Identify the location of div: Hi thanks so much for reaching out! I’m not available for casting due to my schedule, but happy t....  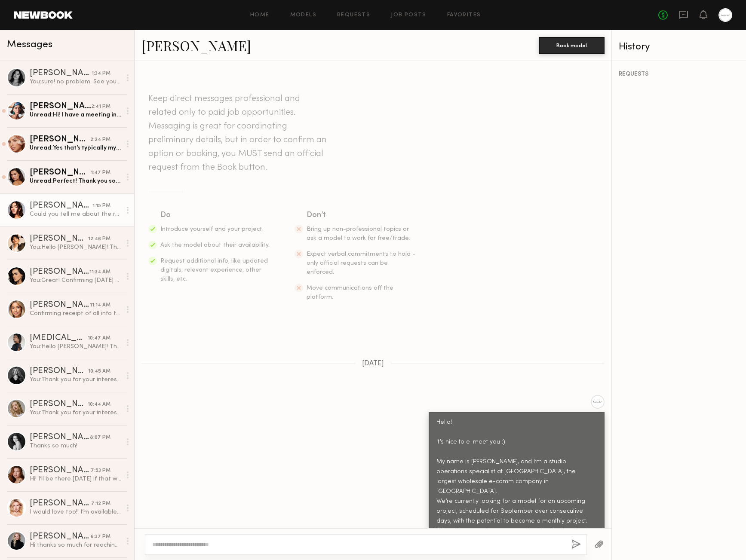
(75, 545).